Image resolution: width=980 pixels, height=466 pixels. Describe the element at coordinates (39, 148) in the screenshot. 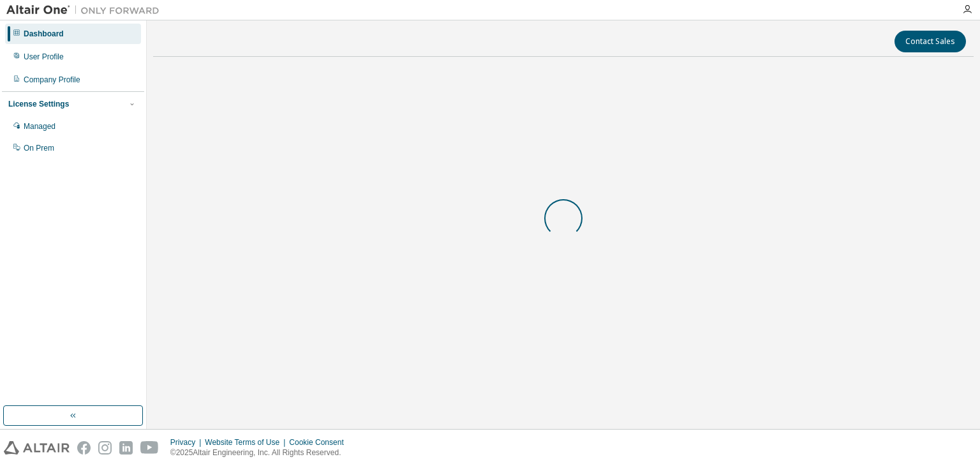

I see `div: On Prem` at that location.